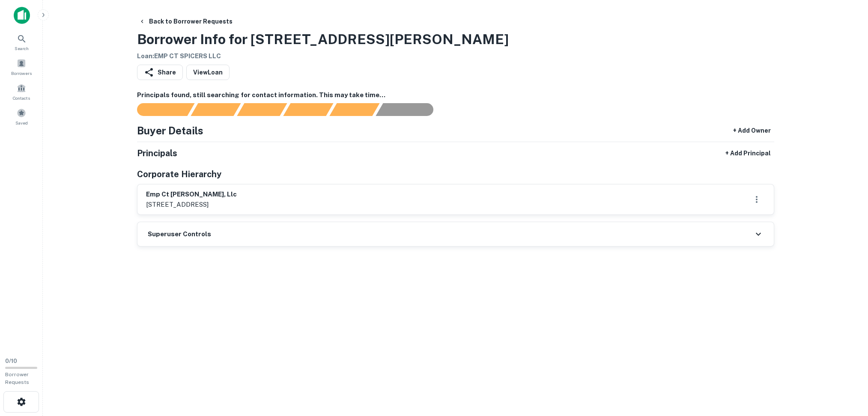 This screenshot has width=868, height=416. Describe the element at coordinates (21, 123) in the screenshot. I see `span: Saved` at that location.